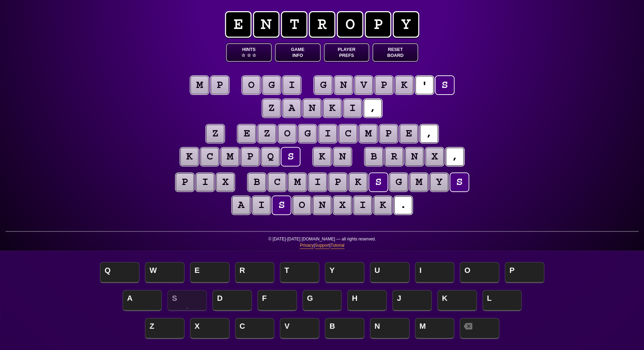  What do you see at coordinates (501, 301) in the screenshot?
I see `span: L` at bounding box center [501, 301].